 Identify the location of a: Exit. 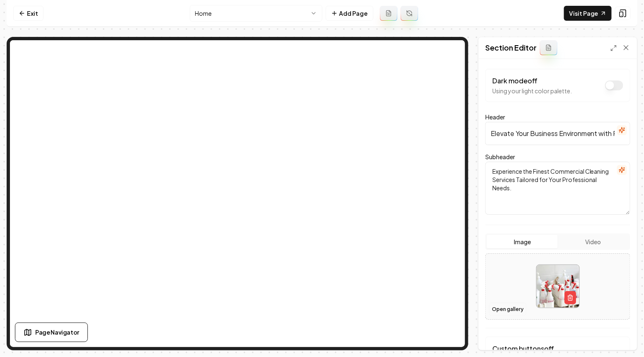
(28, 13).